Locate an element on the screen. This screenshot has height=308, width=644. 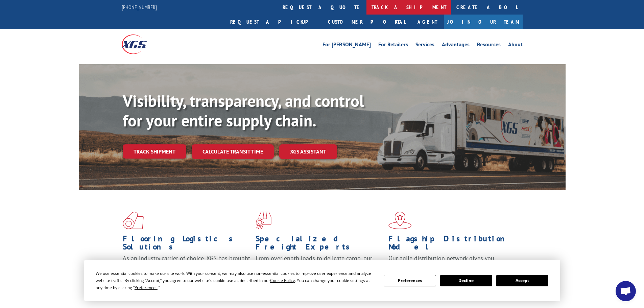
button: Decline is located at coordinates (466, 281).